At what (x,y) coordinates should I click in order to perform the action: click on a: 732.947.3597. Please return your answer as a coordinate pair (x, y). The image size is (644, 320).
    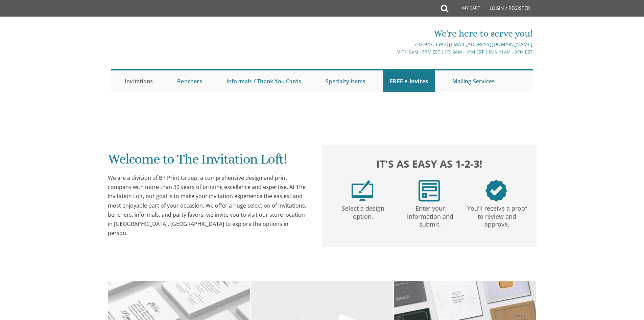
    Looking at the image, I should click on (430, 44).